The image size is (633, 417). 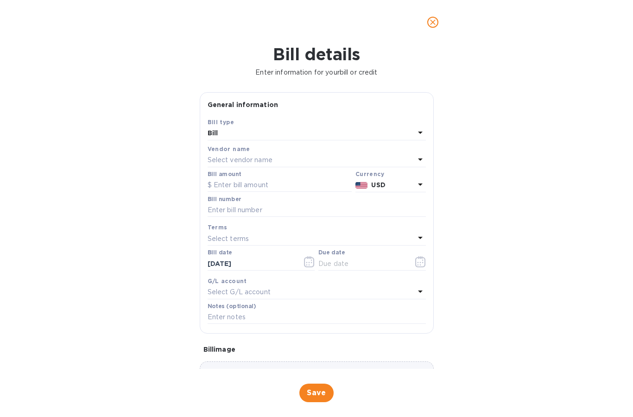 I want to click on b: G/L account, so click(x=227, y=281).